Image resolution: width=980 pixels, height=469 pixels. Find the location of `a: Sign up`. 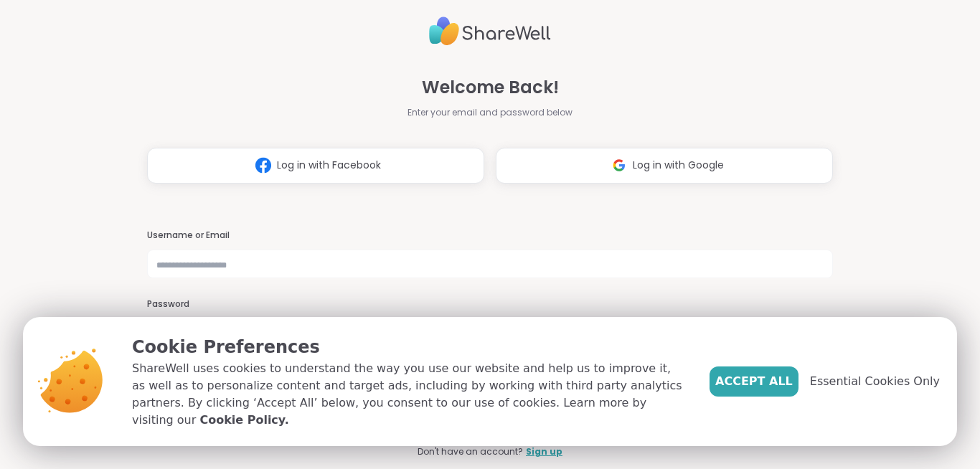

a: Sign up is located at coordinates (544, 452).